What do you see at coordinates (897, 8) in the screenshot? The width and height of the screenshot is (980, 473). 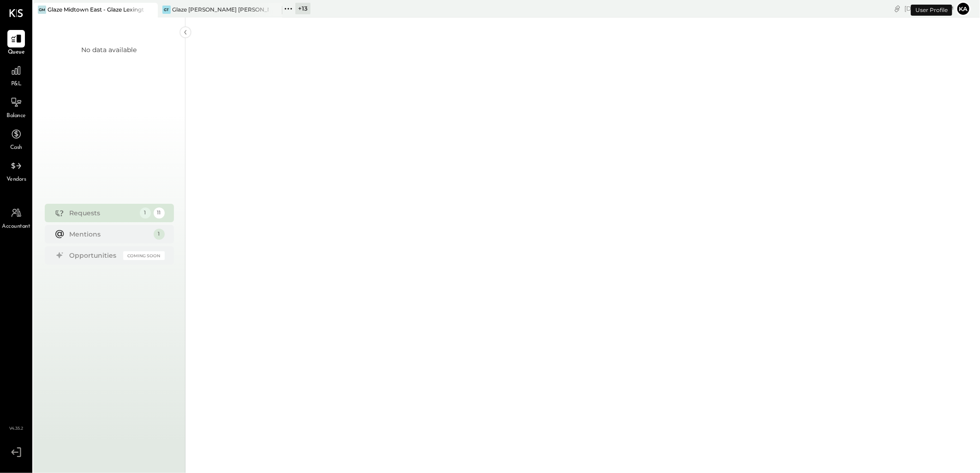 I see `div: copy link` at bounding box center [897, 8].